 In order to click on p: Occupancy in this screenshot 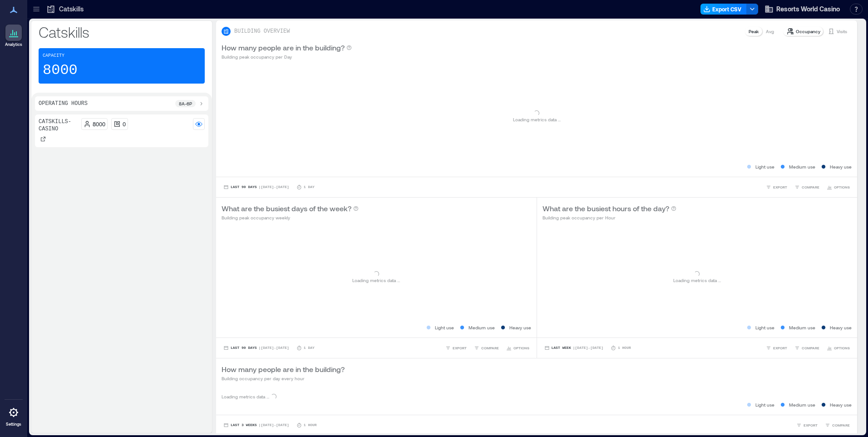, I will do `click(808, 31)`.